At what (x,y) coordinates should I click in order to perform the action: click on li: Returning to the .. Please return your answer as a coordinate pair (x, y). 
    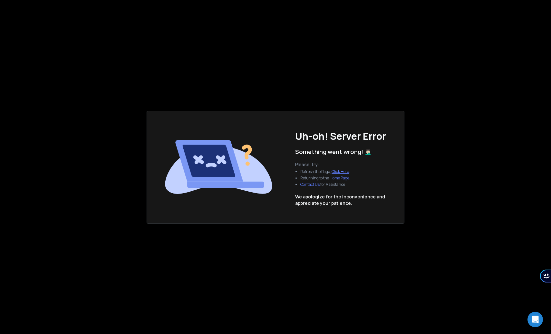
    Looking at the image, I should click on (325, 178).